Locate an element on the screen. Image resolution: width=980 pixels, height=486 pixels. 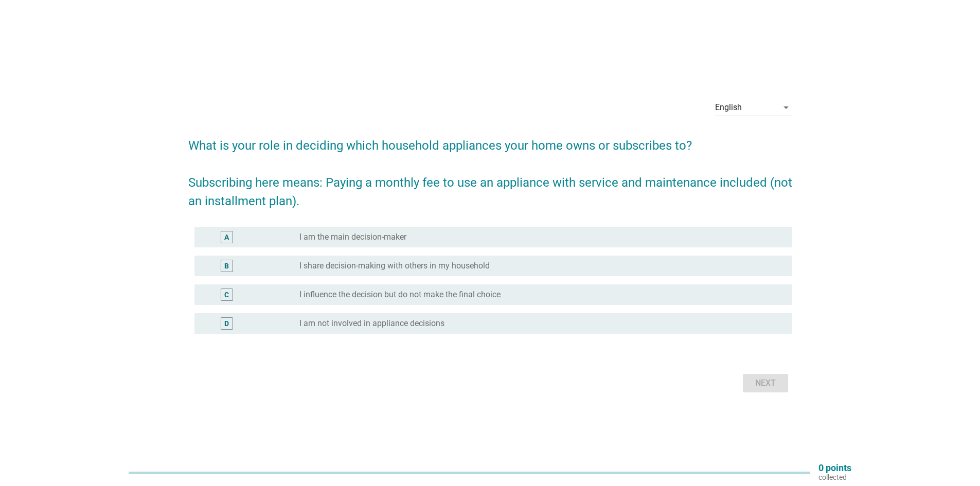
div: D is located at coordinates (226, 323).